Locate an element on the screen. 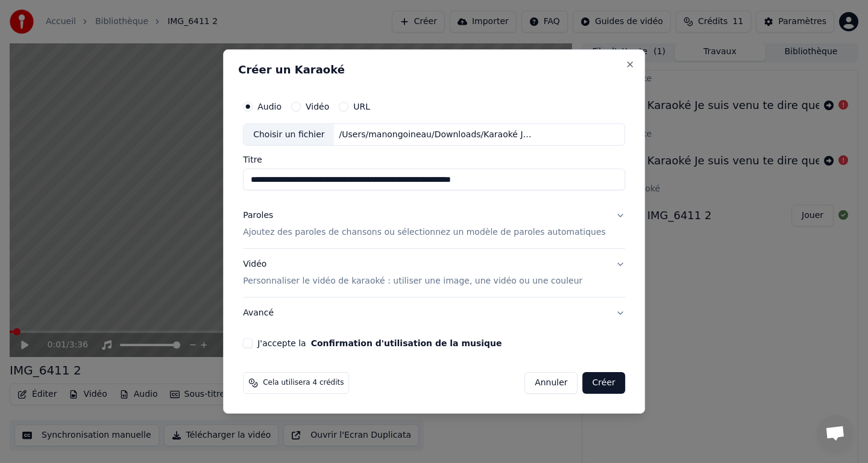 Image resolution: width=868 pixels, height=463 pixels. h2: Créer un Karaoké is located at coordinates (434, 70).